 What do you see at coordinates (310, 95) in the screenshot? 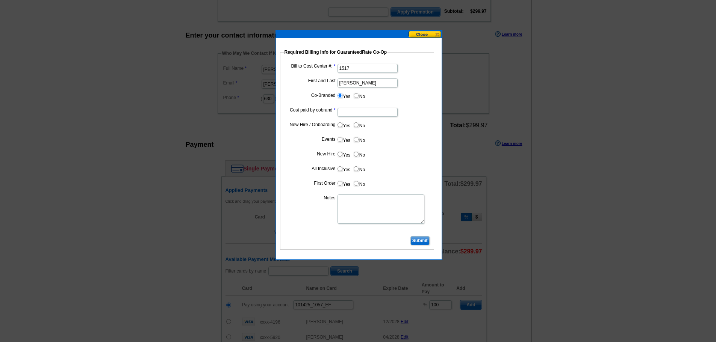
I see `label: Co-Branded` at bounding box center [310, 95].